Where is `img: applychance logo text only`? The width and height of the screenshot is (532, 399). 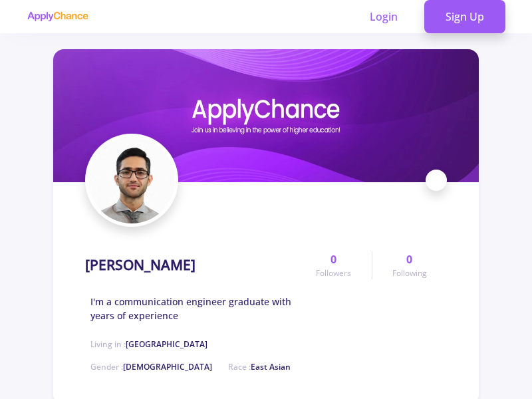
img: applychance logo text only is located at coordinates (57, 17).